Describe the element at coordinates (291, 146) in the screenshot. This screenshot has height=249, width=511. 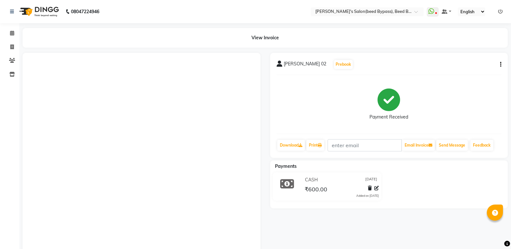
I see `a: Download` at that location.